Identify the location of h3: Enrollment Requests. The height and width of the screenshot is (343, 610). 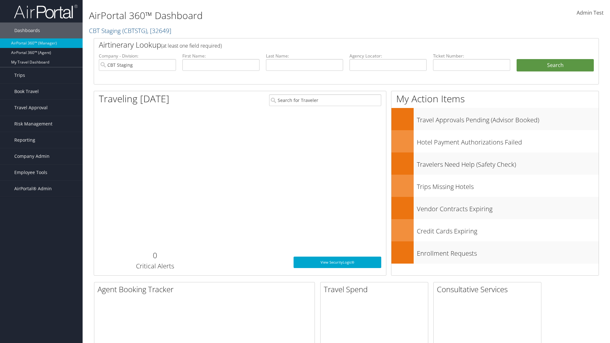
(508, 252).